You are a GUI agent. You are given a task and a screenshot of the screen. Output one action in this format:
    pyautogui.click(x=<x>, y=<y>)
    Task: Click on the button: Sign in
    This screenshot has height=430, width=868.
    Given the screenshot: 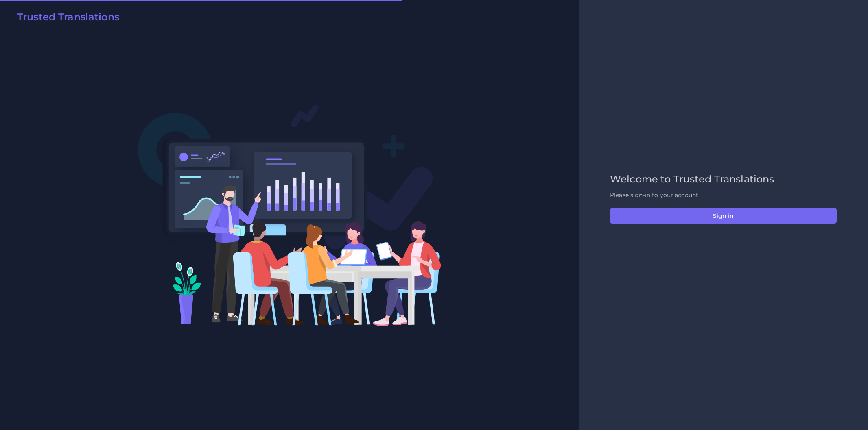 What is the action you would take?
    pyautogui.click(x=723, y=216)
    